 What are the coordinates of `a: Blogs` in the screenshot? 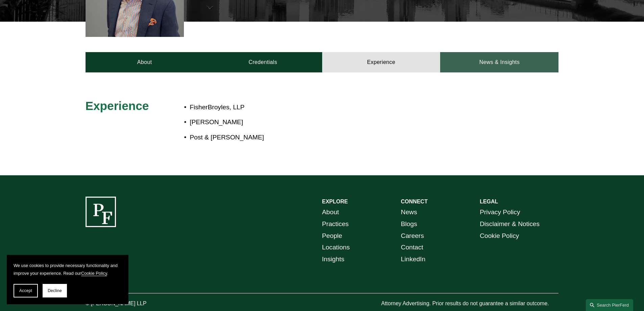 It's located at (409, 224).